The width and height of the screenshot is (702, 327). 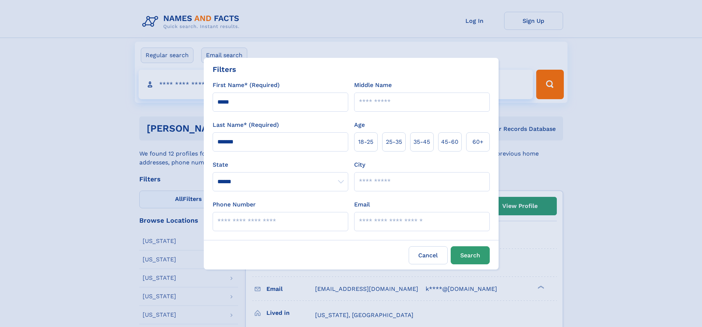 I want to click on span: 35‑45, so click(x=422, y=142).